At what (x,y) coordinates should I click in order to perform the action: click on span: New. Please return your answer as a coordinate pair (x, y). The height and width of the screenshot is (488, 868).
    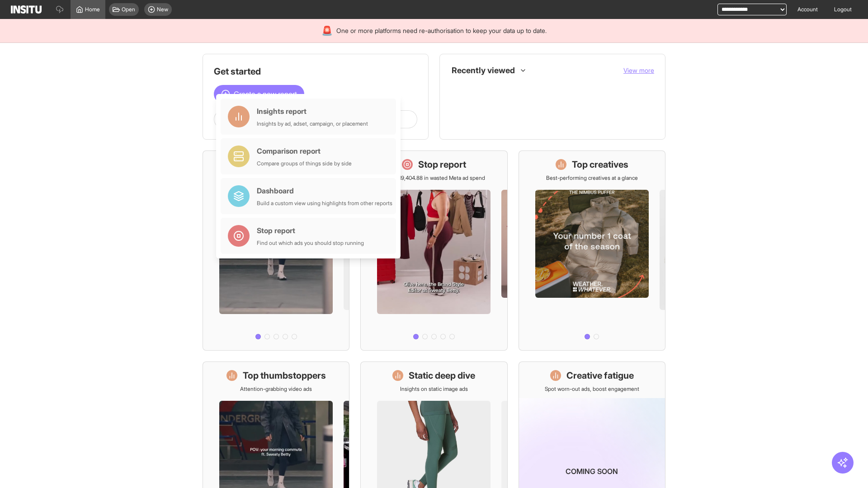
    Looking at the image, I should click on (162, 9).